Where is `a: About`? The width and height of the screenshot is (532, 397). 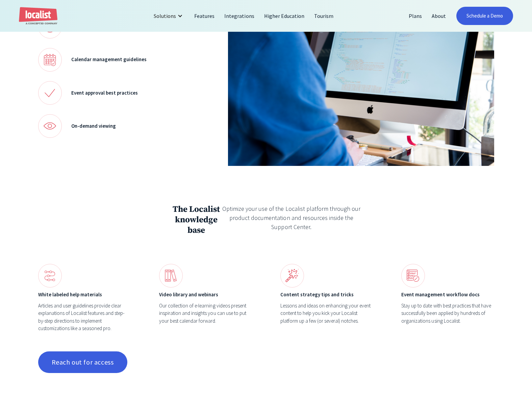
a: About is located at coordinates (439, 16).